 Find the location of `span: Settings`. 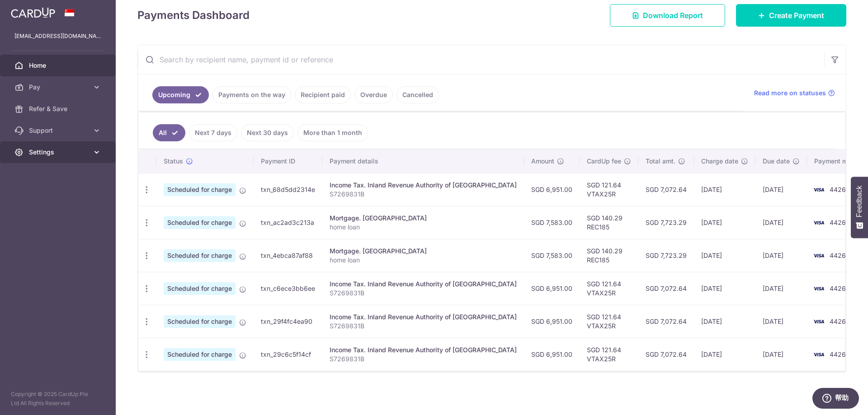

span: Settings is located at coordinates (59, 152).